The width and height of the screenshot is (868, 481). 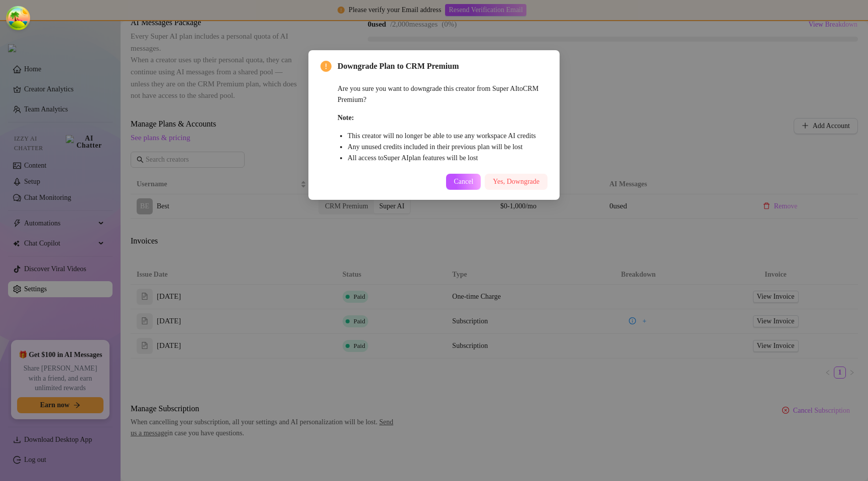 I want to click on span: Downgrade Plan to CRM Premium, so click(x=443, y=67).